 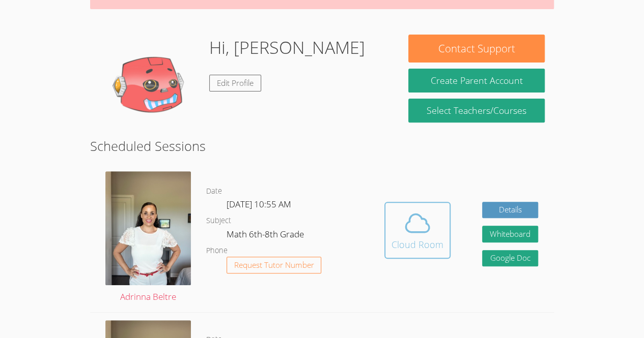 What do you see at coordinates (418, 230) in the screenshot?
I see `button: Cloud Room` at bounding box center [418, 230].